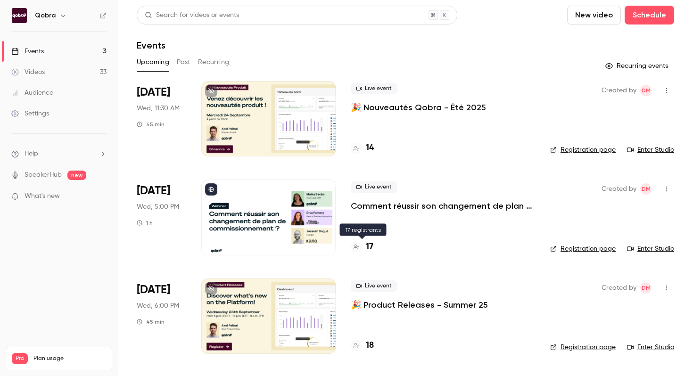 The height and width of the screenshot is (376, 693). I want to click on h4: 18, so click(370, 346).